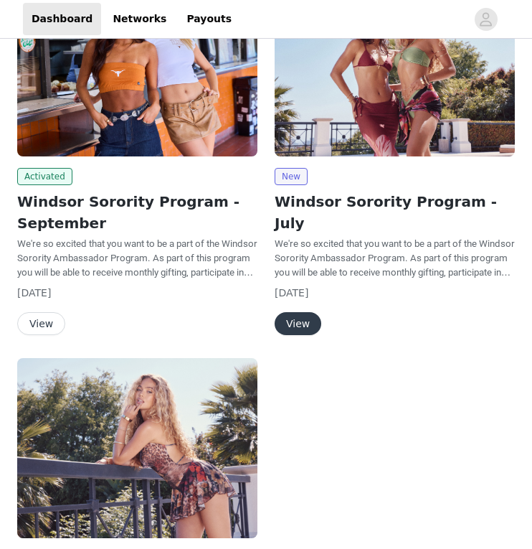 The height and width of the screenshot is (549, 532). I want to click on img: Windsor, so click(137, 448).